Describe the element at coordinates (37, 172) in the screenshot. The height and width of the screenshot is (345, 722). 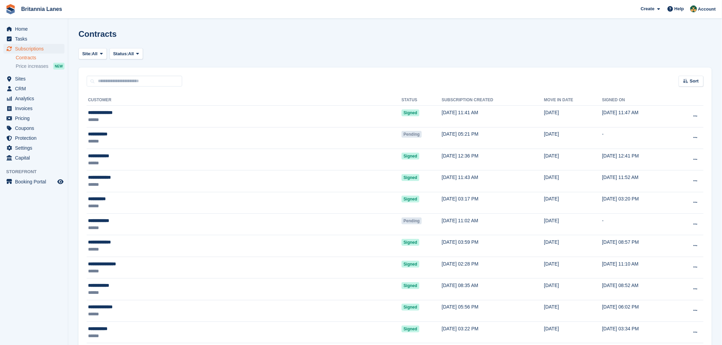
I see `span: Storefront` at that location.